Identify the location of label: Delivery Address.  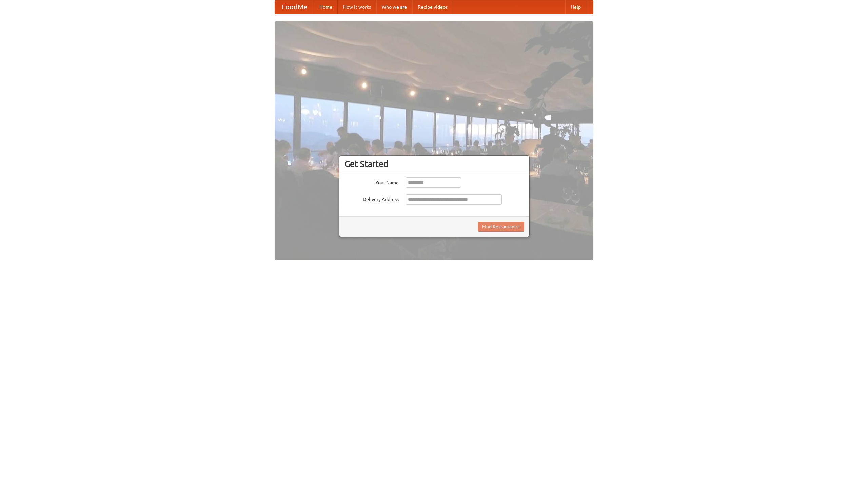
(372, 198).